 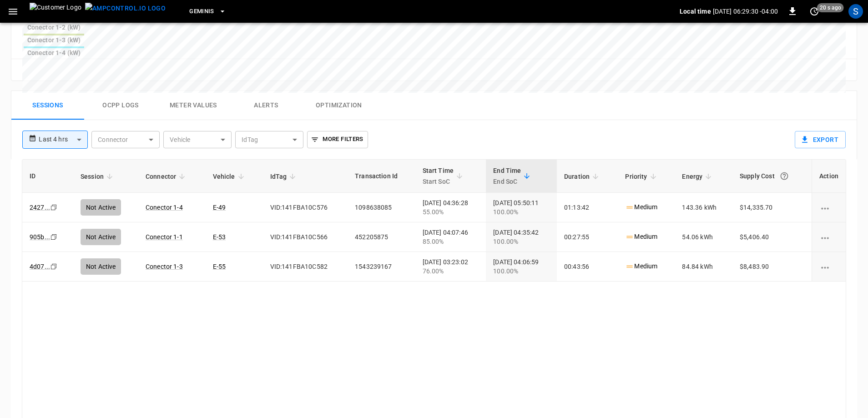 I want to click on button: More Filters, so click(x=337, y=140).